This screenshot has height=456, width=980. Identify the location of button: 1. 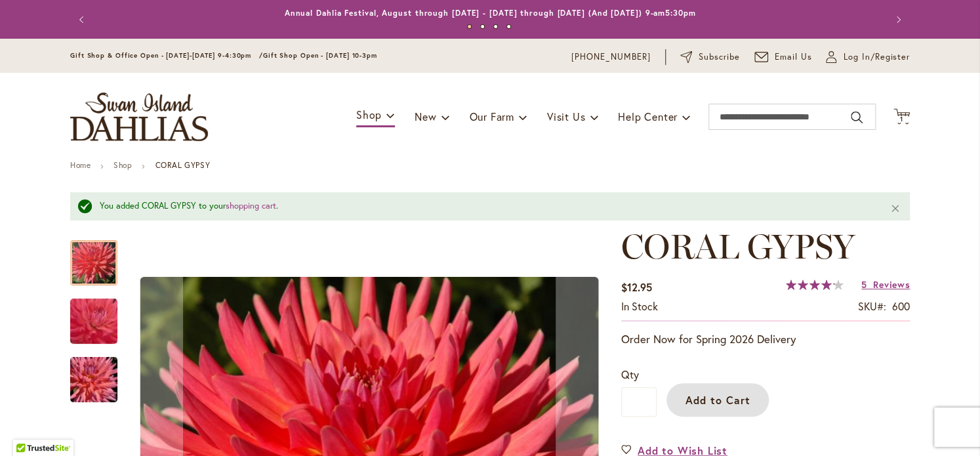
(901, 117).